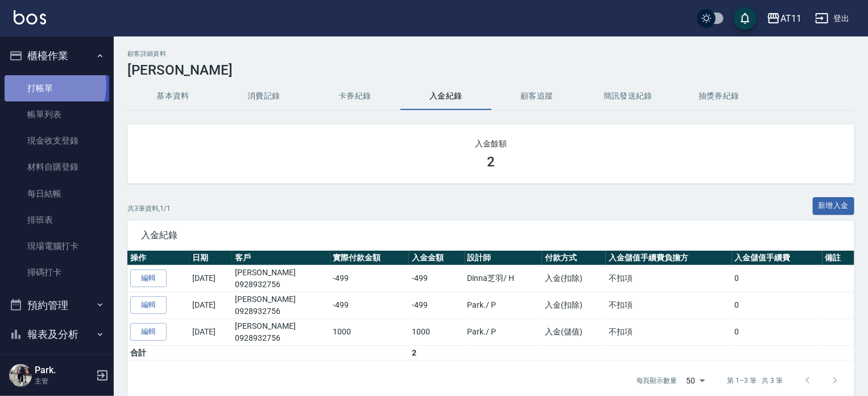 The width and height of the screenshot is (868, 396). What do you see at coordinates (657, 380) in the screenshot?
I see `p: 每頁顯示數量` at bounding box center [657, 380].